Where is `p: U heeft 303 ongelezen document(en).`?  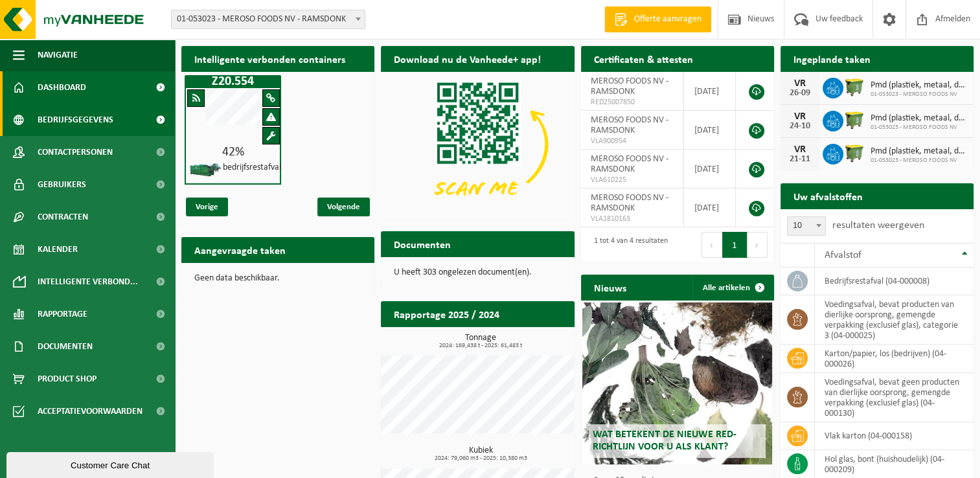
p: U heeft 303 ongelezen document(en). is located at coordinates (478, 273).